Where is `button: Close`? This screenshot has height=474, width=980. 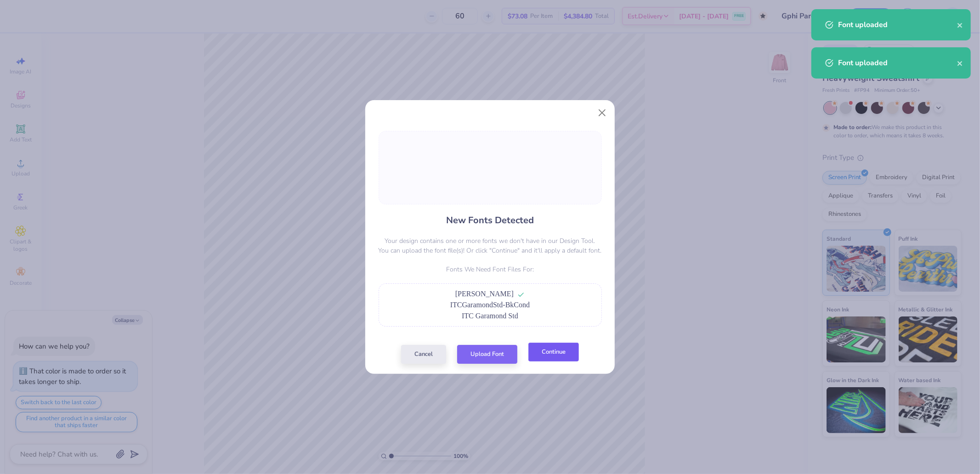
button: Close is located at coordinates (603, 112).